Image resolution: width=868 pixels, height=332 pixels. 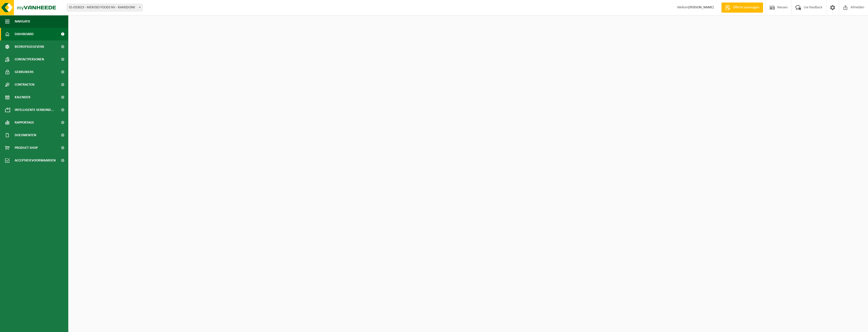 What do you see at coordinates (24, 34) in the screenshot?
I see `span: Dashboard` at bounding box center [24, 34].